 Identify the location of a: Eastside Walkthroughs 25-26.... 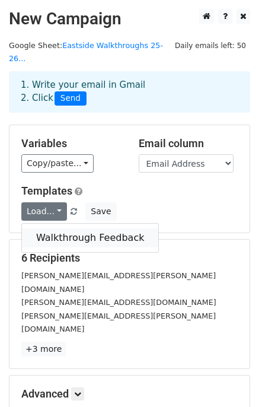
(86, 52).